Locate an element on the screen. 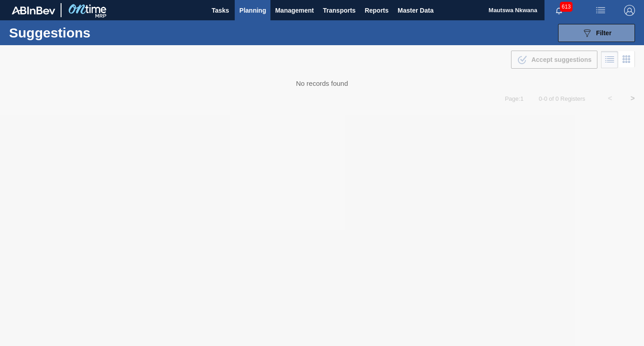  span: Tasks is located at coordinates (220, 10).